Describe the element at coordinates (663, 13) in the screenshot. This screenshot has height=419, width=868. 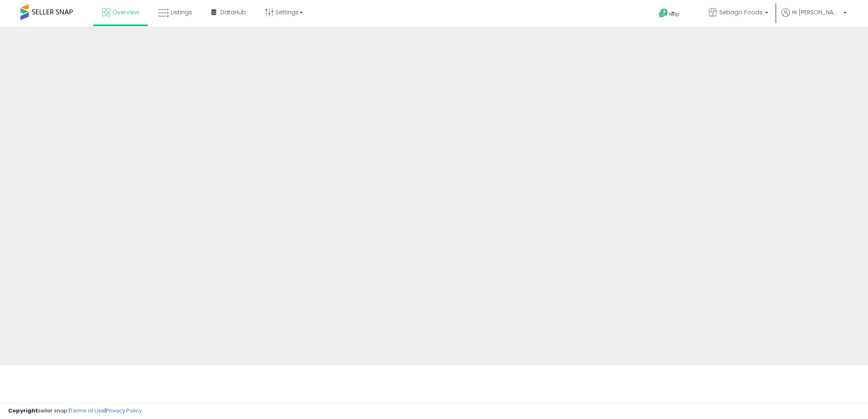
I see `i: Get Help` at that location.